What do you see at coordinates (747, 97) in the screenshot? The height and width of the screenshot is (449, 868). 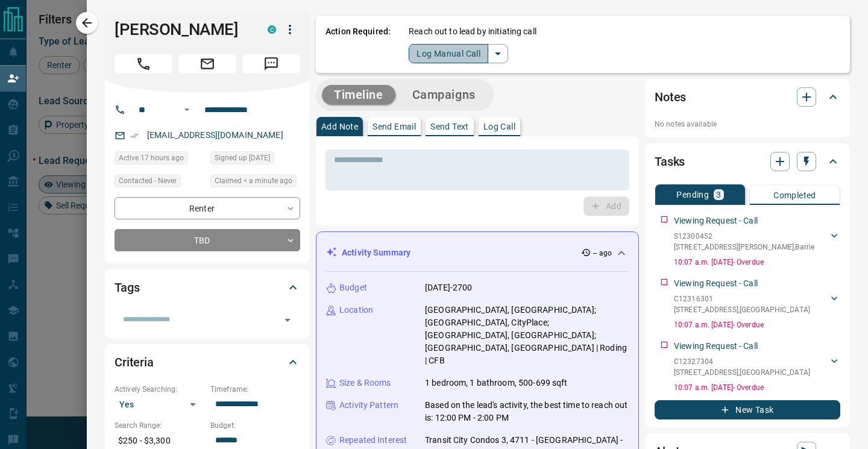 I see `div: Notes` at bounding box center [747, 97].